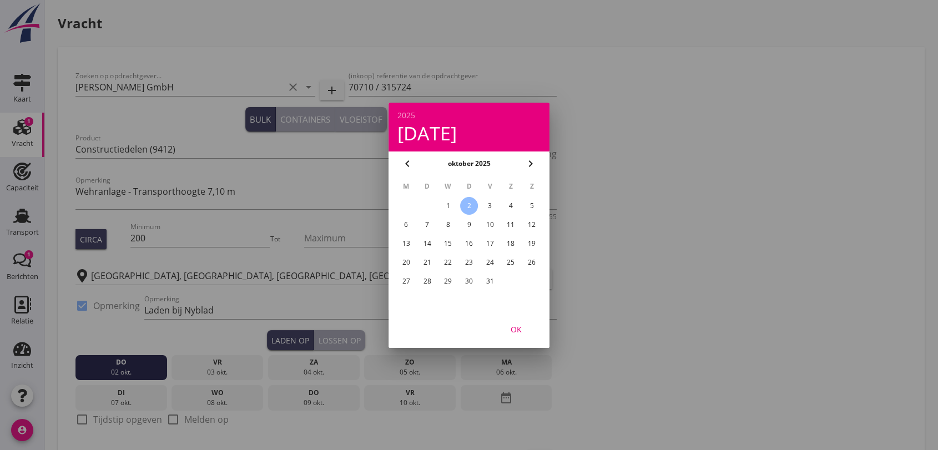  Describe the element at coordinates (469, 164) in the screenshot. I see `button: oktober 2025` at that location.